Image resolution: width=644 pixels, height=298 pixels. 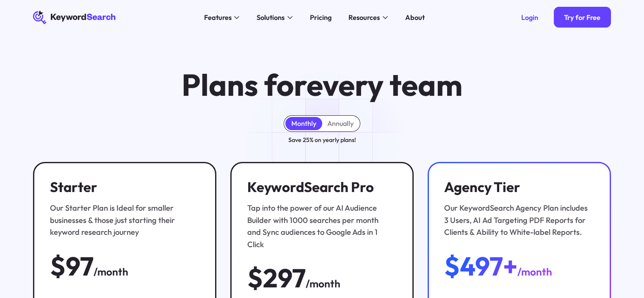 I want to click on div: Monthly, so click(x=303, y=123).